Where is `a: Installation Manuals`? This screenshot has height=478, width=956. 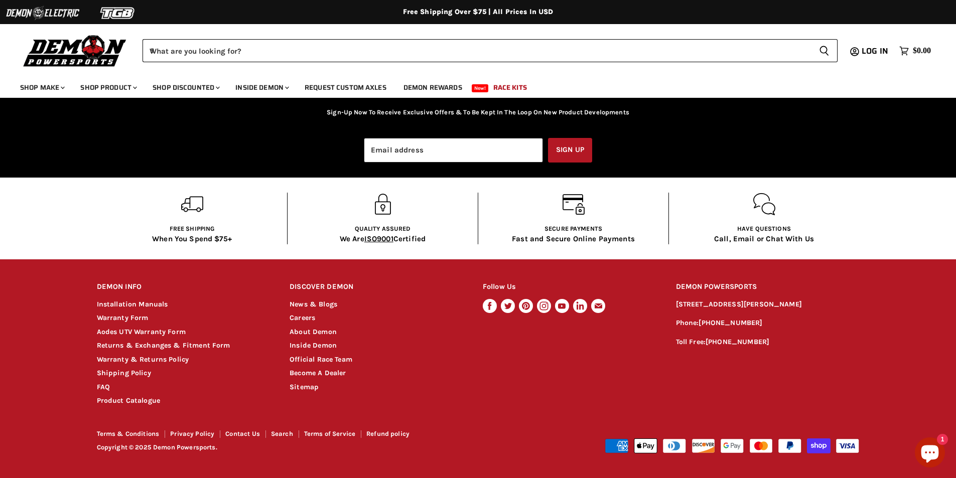 a: Installation Manuals is located at coordinates (132, 304).